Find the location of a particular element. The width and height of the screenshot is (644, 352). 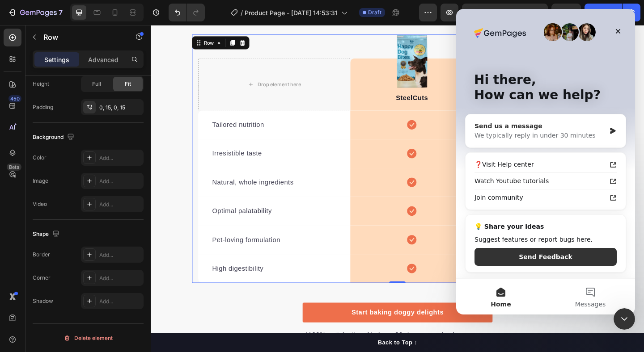

img: Profile image for Célia is located at coordinates (131, 23).